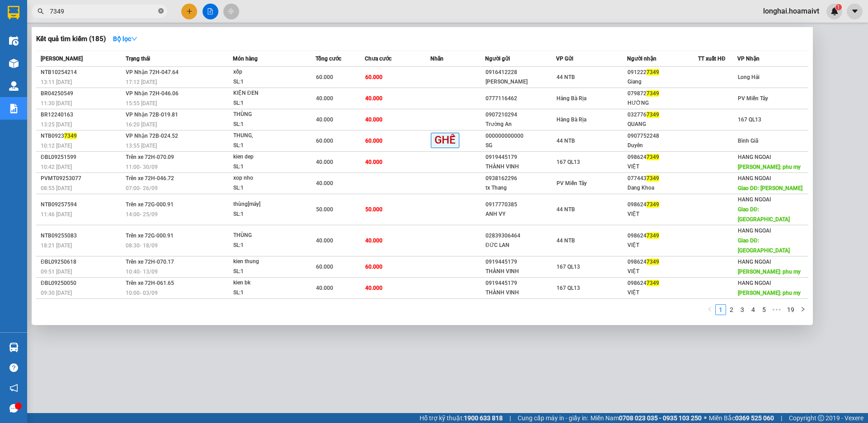 The height and width of the screenshot is (423, 868). Describe the element at coordinates (82, 157) in the screenshot. I see `div: ĐBL09251599` at that location.